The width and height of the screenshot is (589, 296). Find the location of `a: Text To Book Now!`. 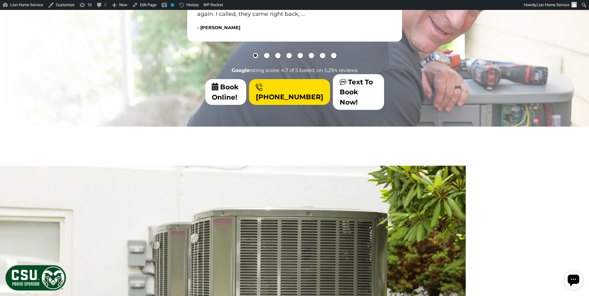

a: Text To Book Now! is located at coordinates (358, 92).